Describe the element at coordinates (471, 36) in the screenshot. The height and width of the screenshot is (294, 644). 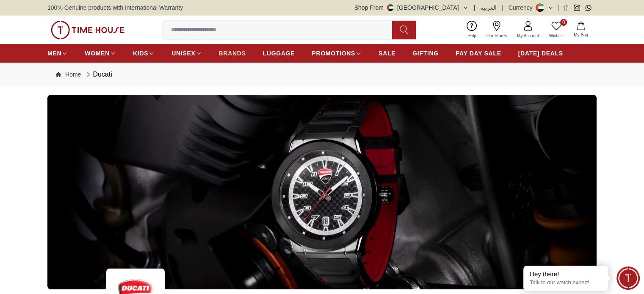
I see `span: Help` at that location.